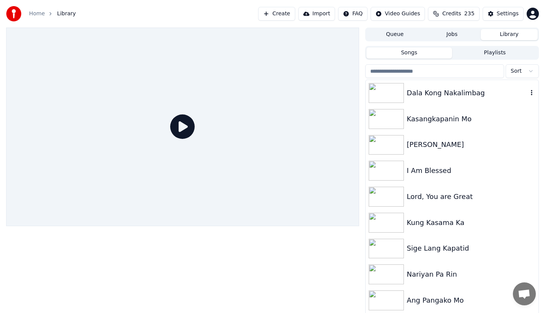 The width and height of the screenshot is (545, 313). I want to click on span: Library, so click(66, 14).